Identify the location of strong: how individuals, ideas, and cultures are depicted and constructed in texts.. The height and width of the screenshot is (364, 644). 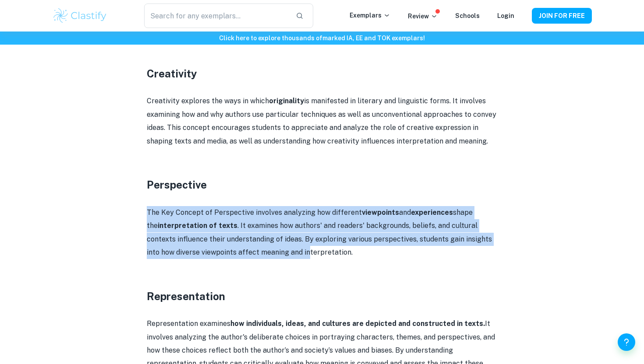
(358, 323).